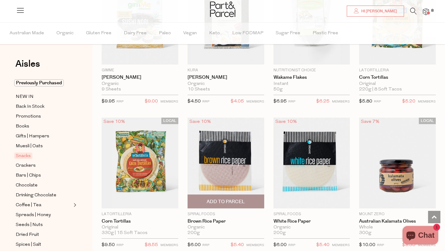 The image size is (445, 251). What do you see at coordinates (140, 70) in the screenshot?
I see `p: Gimme` at bounding box center [140, 70].